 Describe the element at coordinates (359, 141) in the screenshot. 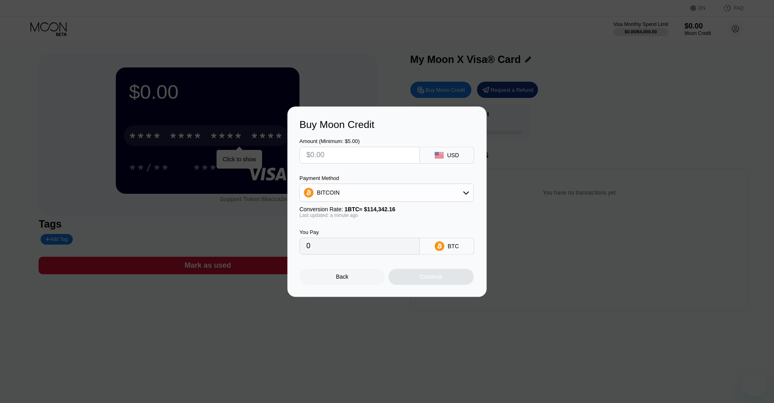

I see `div: Amount (Minimum: $5.00)` at that location.